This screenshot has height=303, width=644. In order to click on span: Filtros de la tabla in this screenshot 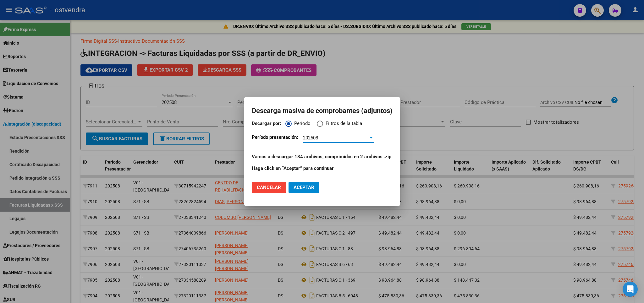, I will do `click(343, 124)`.